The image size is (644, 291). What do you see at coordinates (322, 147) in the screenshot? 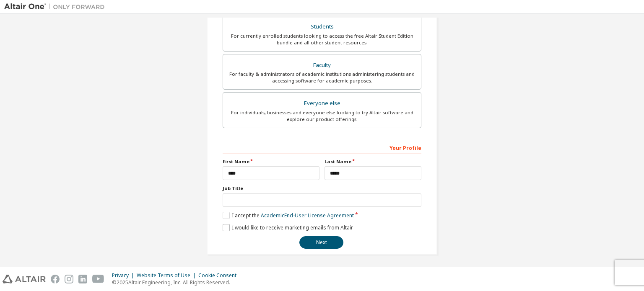
I see `div: Your Profile` at bounding box center [322, 147].